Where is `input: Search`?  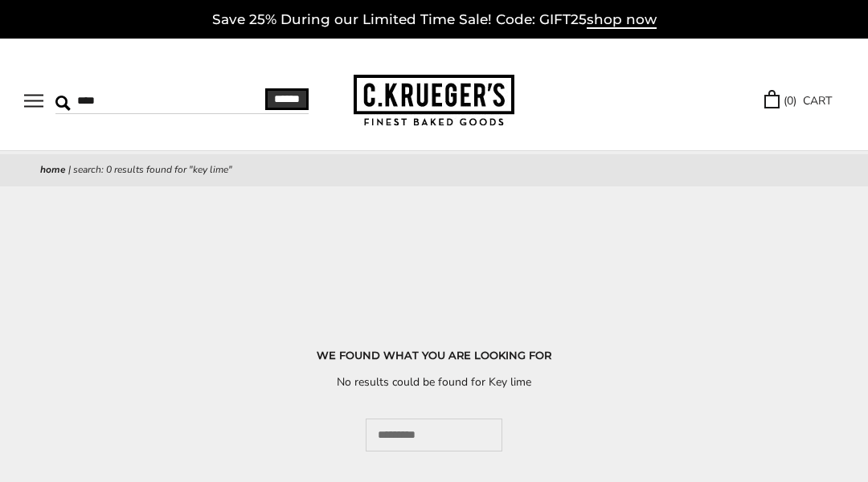
input: Search is located at coordinates (137, 100).